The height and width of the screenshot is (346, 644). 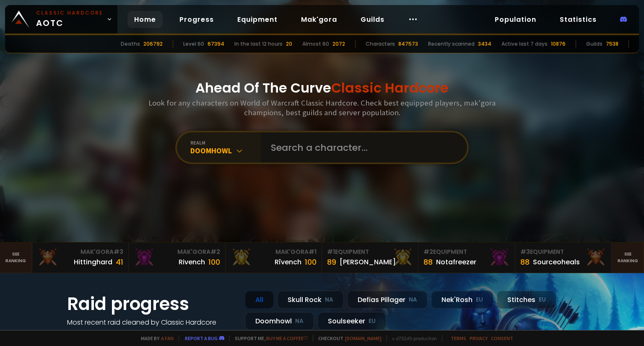 I want to click on div: Rivench, so click(x=192, y=262).